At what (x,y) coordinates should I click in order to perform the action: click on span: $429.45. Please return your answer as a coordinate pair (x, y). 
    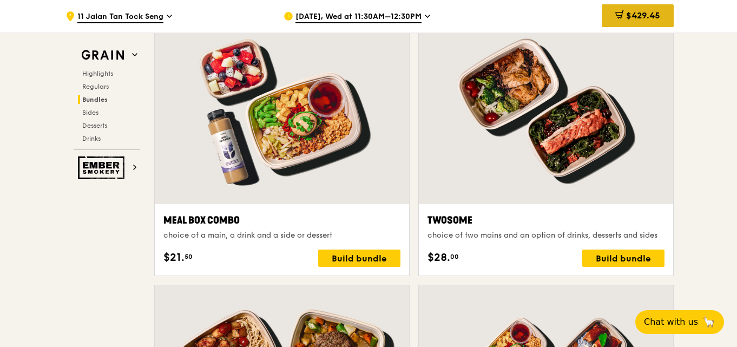
    Looking at the image, I should click on (643, 15).